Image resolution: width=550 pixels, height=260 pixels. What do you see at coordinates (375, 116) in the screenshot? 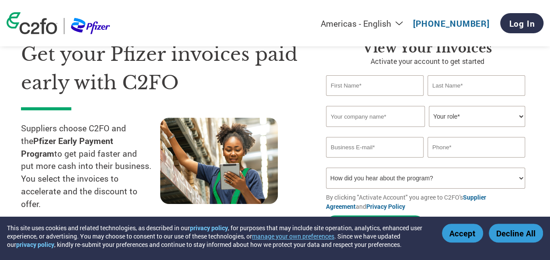
I see `input: Your company name*` at bounding box center [375, 116].